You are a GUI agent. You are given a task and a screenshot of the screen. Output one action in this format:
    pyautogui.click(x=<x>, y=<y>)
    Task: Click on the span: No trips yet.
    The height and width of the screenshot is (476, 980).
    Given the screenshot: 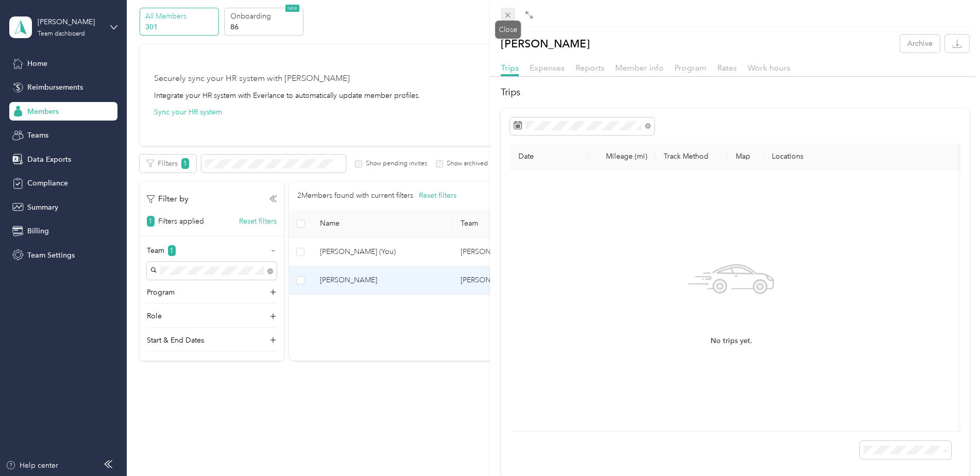 What is the action you would take?
    pyautogui.click(x=731, y=341)
    